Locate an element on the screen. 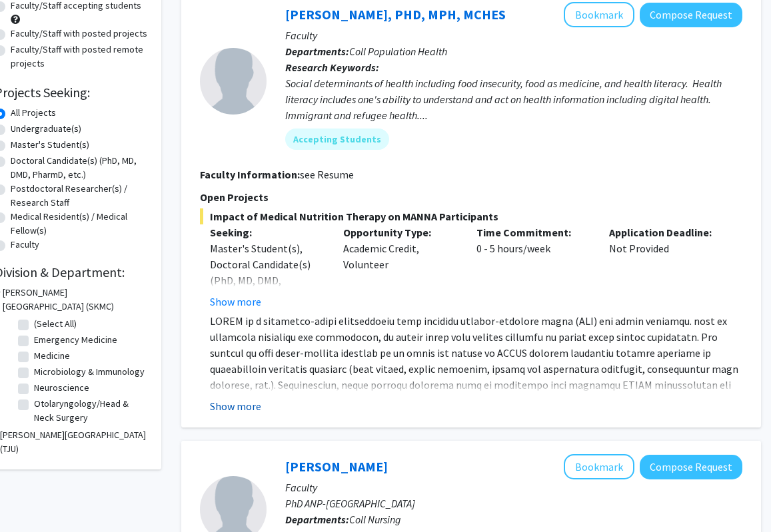  b: Faculty Information: is located at coordinates (250, 175).